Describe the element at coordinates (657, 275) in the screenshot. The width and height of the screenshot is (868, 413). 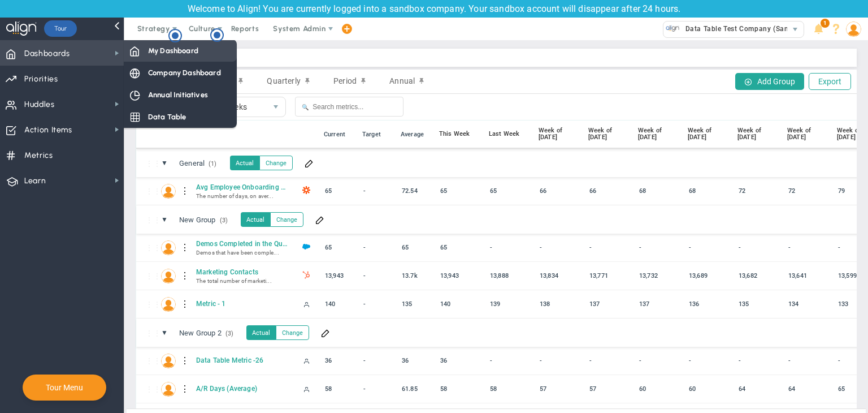
I see `div: 13,732` at that location.